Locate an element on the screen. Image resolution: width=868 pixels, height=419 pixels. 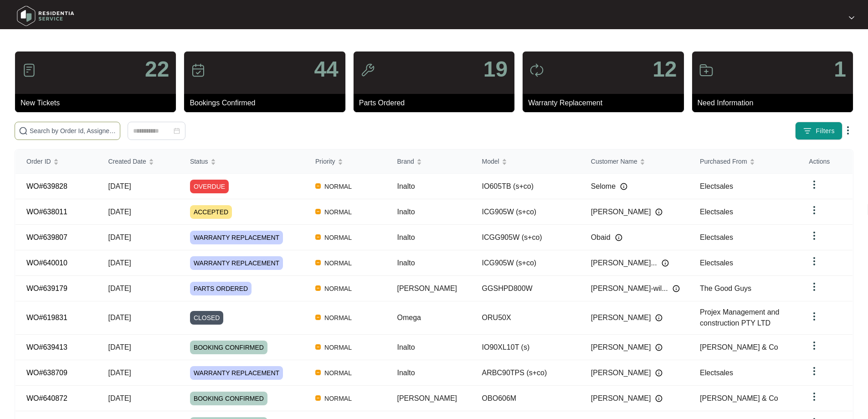
span: Status is located at coordinates (199, 161).